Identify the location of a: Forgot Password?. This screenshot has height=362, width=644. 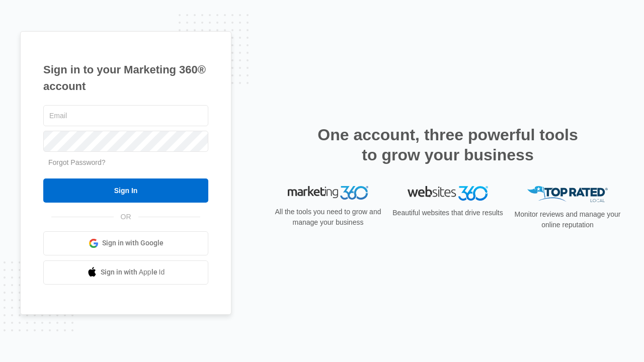
(77, 162).